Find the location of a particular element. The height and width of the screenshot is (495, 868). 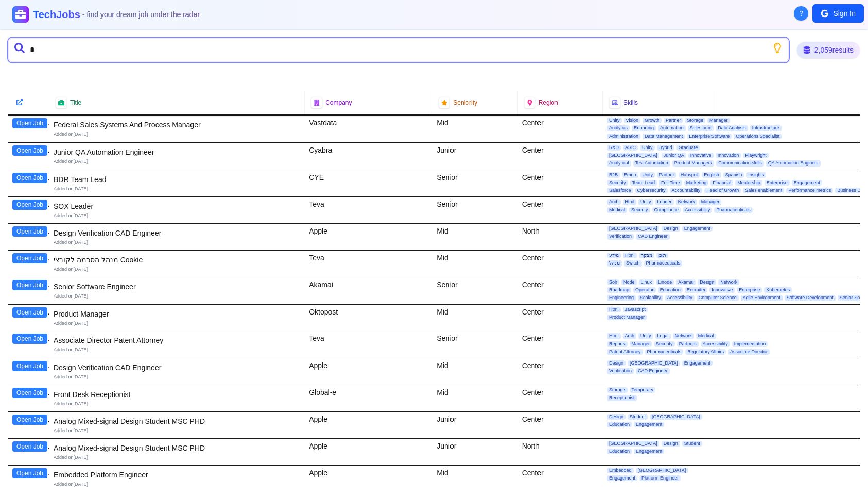

span: Linode is located at coordinates (665, 282).